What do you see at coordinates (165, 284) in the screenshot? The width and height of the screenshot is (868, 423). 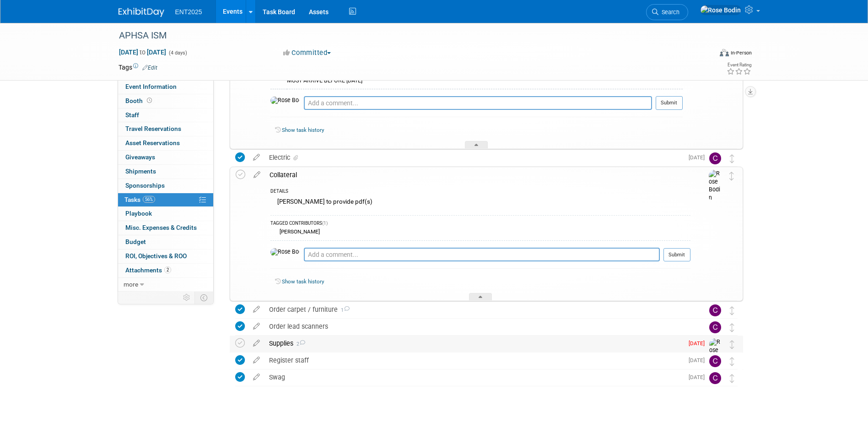 I see `a: more` at bounding box center [165, 284].